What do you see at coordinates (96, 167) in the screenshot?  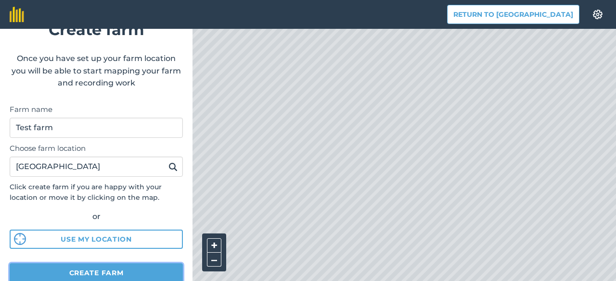 I see `input: Enter your farm’s address` at bounding box center [96, 167].